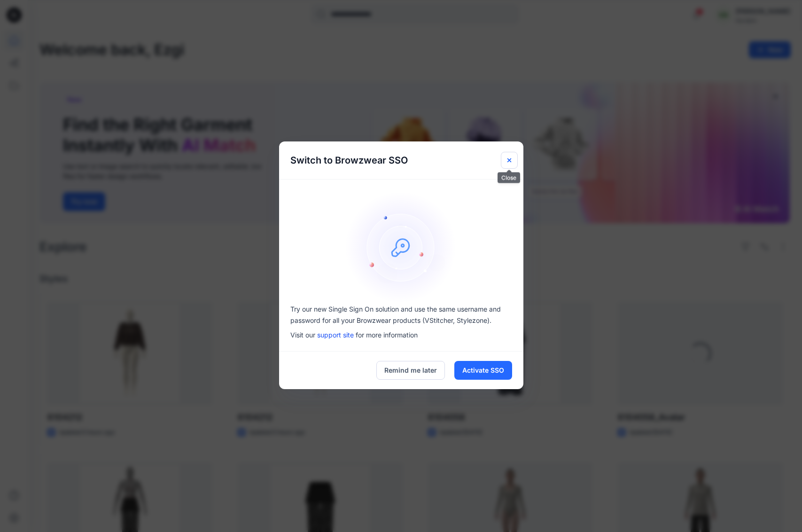 This screenshot has width=802, height=532. Describe the element at coordinates (509, 160) in the screenshot. I see `button: Close` at that location.